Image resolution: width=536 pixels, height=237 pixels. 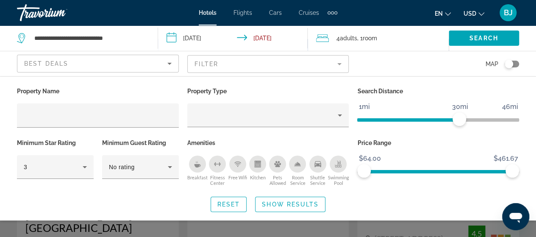 I want to click on span: Room, so click(x=370, y=38).